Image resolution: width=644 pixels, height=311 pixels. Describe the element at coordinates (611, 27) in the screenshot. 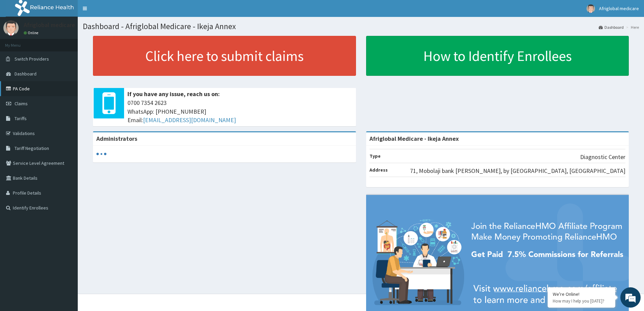

I see `a: Dashboard` at that location.